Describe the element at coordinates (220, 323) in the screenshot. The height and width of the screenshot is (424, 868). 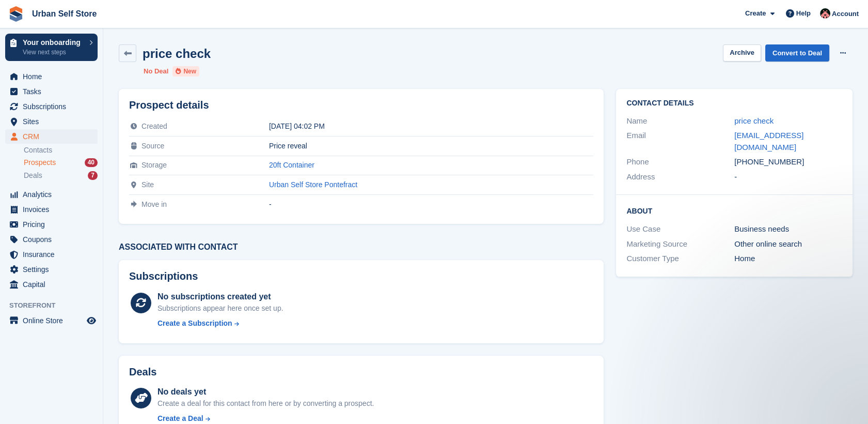
I see `a: Create a Subscription` at that location.